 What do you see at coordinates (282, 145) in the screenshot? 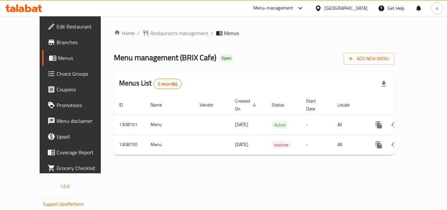
I see `span: Inactive` at bounding box center [282, 145].